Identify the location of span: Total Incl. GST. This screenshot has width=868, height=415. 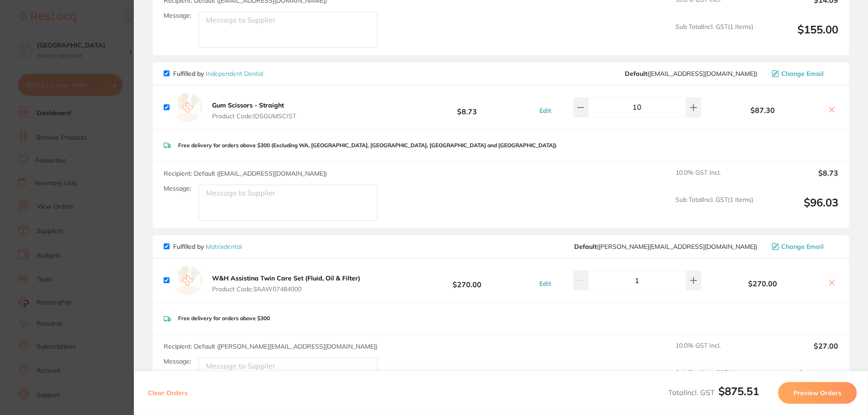
(714, 393).